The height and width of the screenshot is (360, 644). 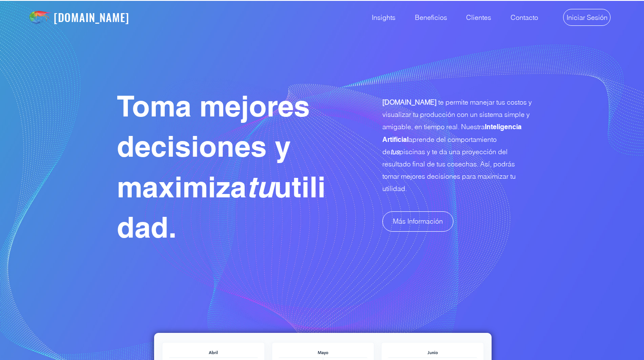 I want to click on span: Toma mejores decisiones y maximiza utilidad., so click(x=221, y=167).